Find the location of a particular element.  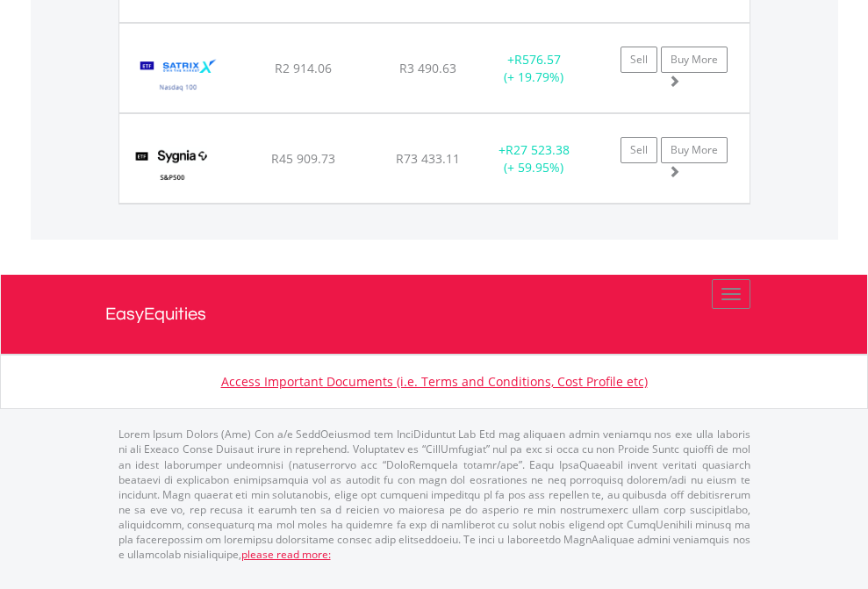

a: please read more: is located at coordinates (286, 554).